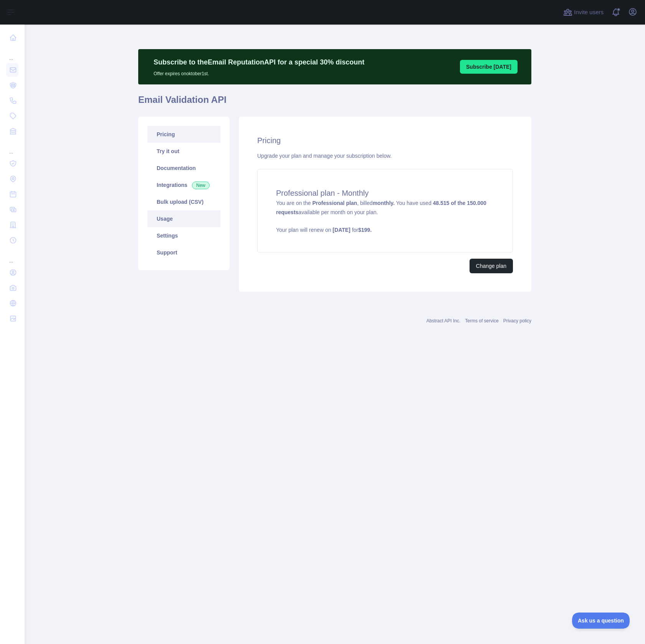  Describe the element at coordinates (259, 62) in the screenshot. I see `p: Subscribe to the Email Reputation API for a special 30 % discount` at that location.